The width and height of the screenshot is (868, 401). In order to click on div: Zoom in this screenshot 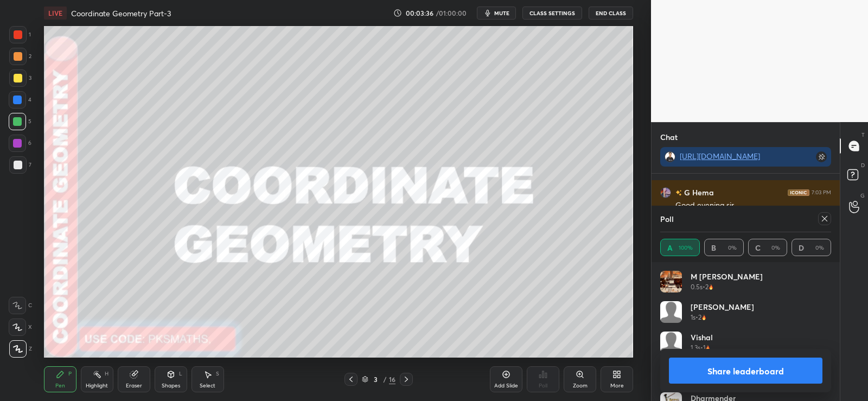, I will do `click(580, 386)`.